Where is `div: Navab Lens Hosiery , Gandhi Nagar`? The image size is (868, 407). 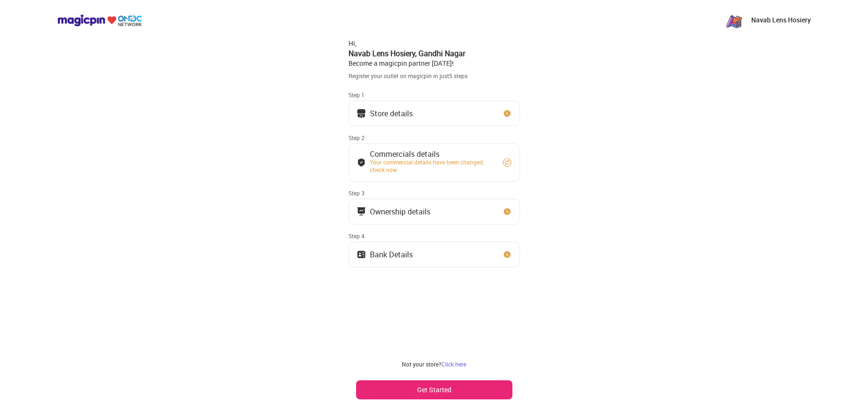
div: Navab Lens Hosiery , Gandhi Nagar is located at coordinates (434, 54).